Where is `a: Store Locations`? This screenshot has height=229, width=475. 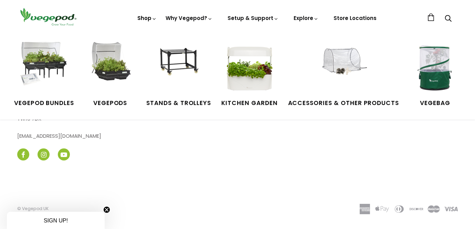 a: Store Locations is located at coordinates (355, 18).